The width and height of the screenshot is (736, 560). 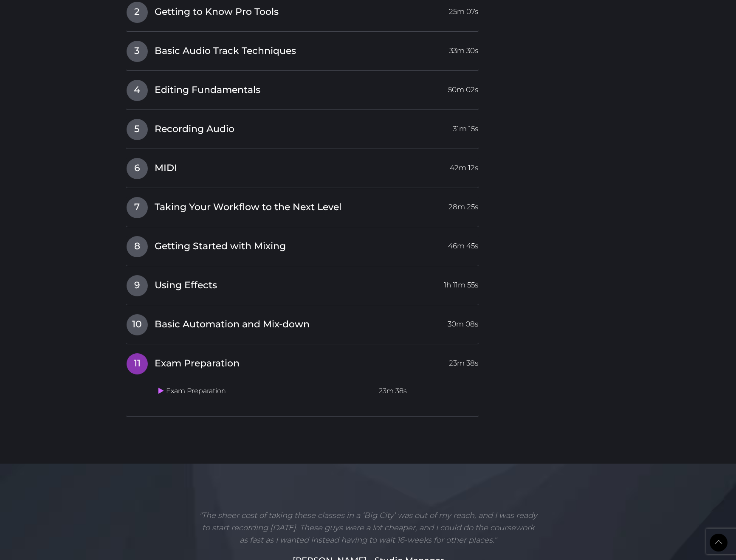 I want to click on span: 1h 11m 55s, so click(x=461, y=283).